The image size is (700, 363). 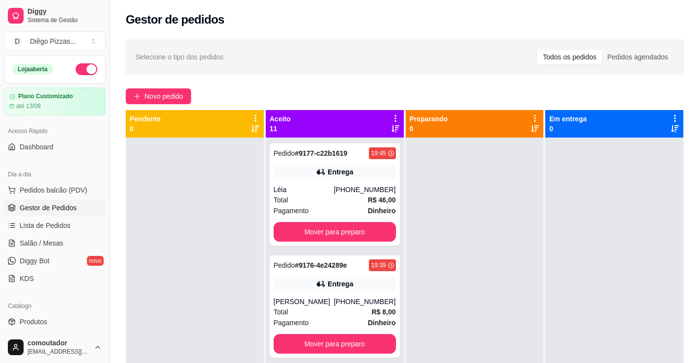 What do you see at coordinates (569, 57) in the screenshot?
I see `div: Todos os pedidos` at bounding box center [569, 57].